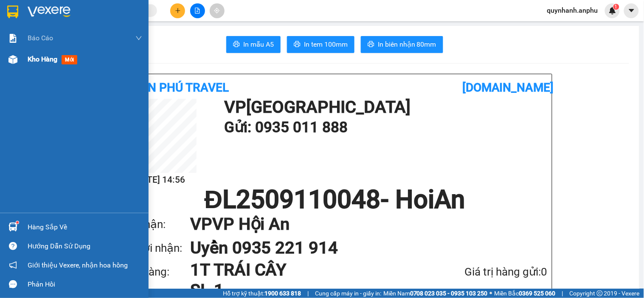 Image resolution: width=644 pixels, height=298 pixels. What do you see at coordinates (538, 294) in the screenshot?
I see `strong: 0369 525 060` at bounding box center [538, 294].